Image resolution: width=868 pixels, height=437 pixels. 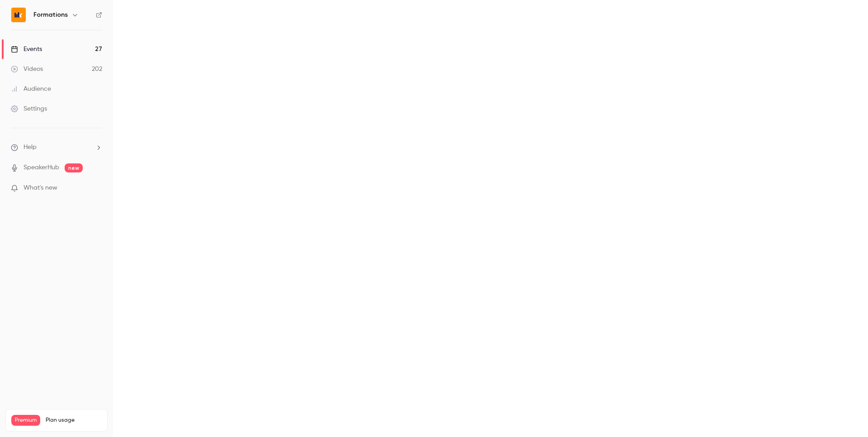 What do you see at coordinates (26, 69) in the screenshot?
I see `div: Videos` at bounding box center [26, 69].